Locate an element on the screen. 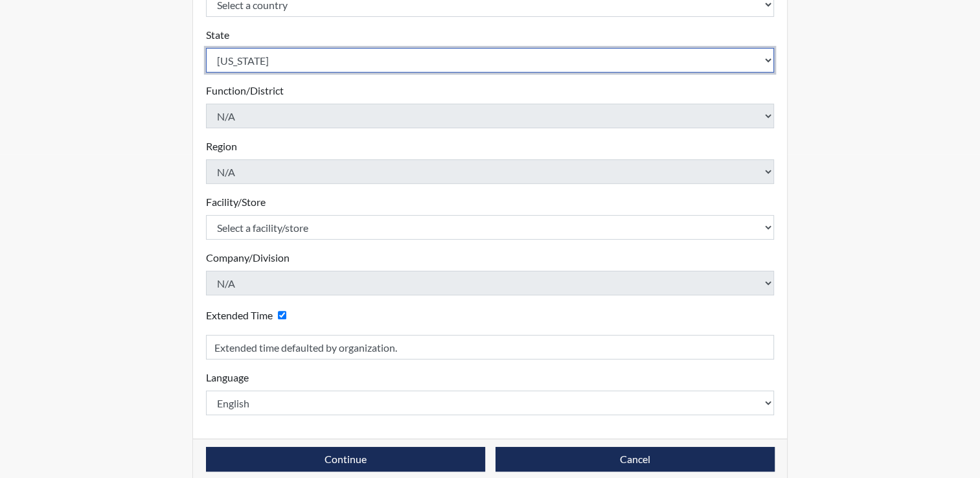 The height and width of the screenshot is (478, 980). label: Language is located at coordinates (228, 378).